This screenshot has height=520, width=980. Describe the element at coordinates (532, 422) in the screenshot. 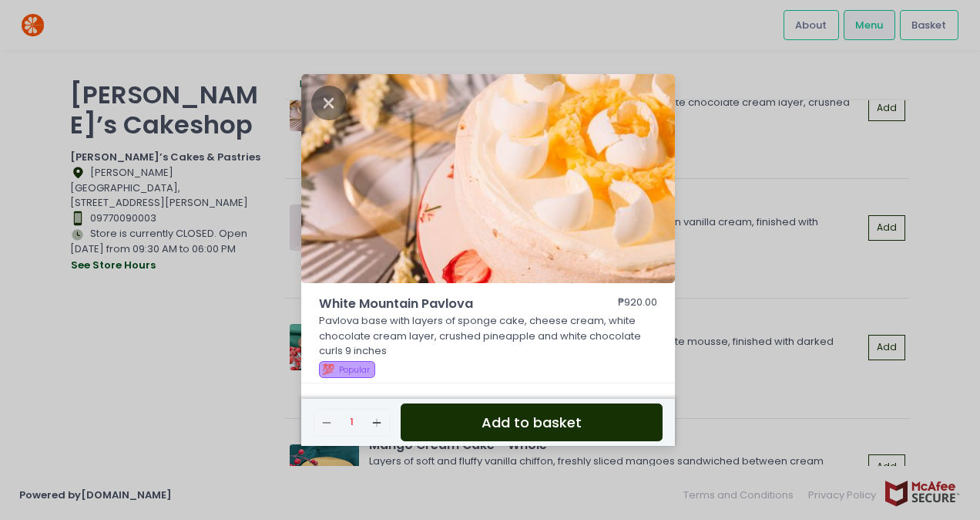

I see `button: Add to basket` at that location.